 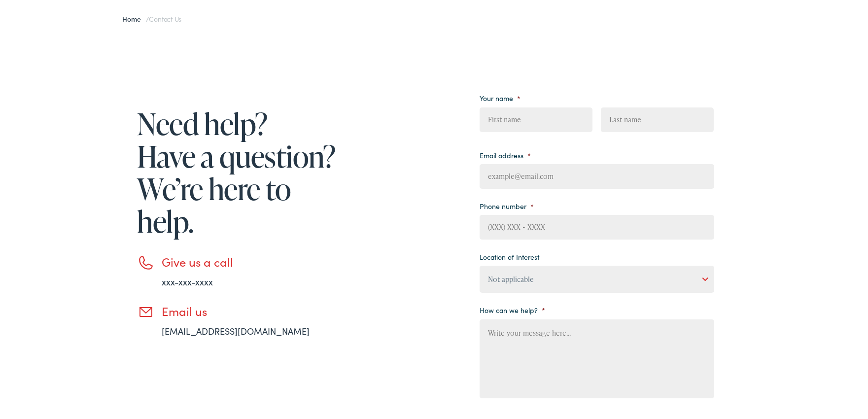 I want to click on label: Your name, so click(x=499, y=96).